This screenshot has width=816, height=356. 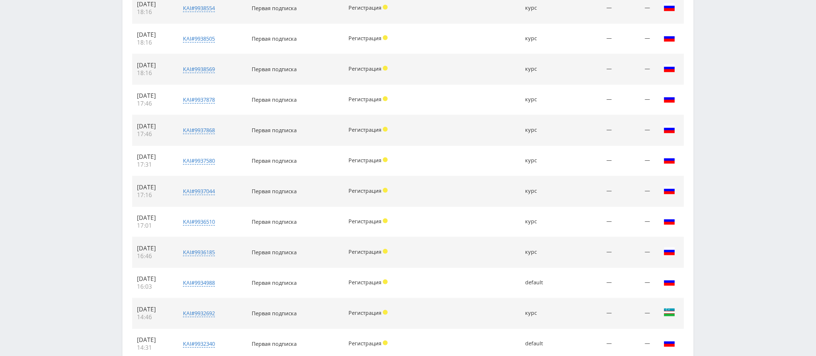 I want to click on div: kai#9932692, so click(x=199, y=313).